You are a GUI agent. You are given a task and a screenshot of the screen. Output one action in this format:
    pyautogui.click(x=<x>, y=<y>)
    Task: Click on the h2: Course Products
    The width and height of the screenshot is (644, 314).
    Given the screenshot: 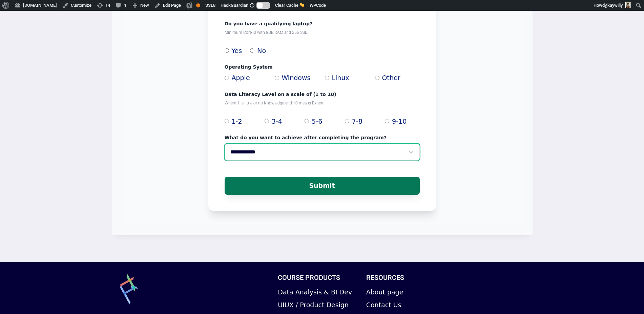 What is the action you would take?
    pyautogui.click(x=316, y=278)
    